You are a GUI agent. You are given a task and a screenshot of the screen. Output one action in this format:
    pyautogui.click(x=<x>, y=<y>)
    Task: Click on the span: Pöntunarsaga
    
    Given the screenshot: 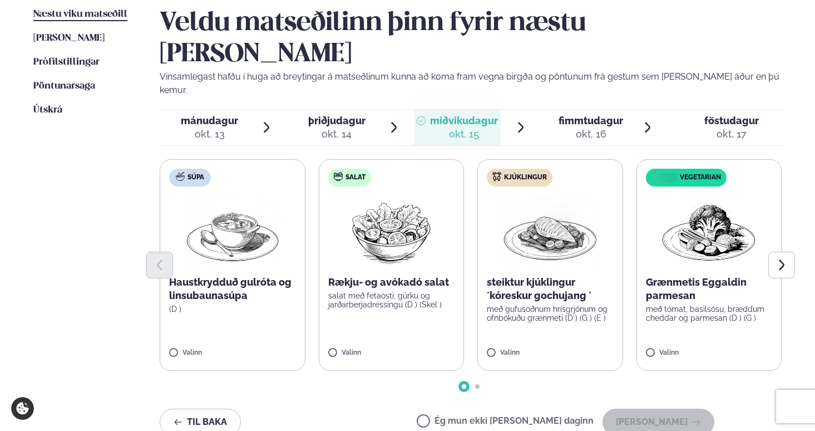 What is the action you would take?
    pyautogui.click(x=64, y=86)
    